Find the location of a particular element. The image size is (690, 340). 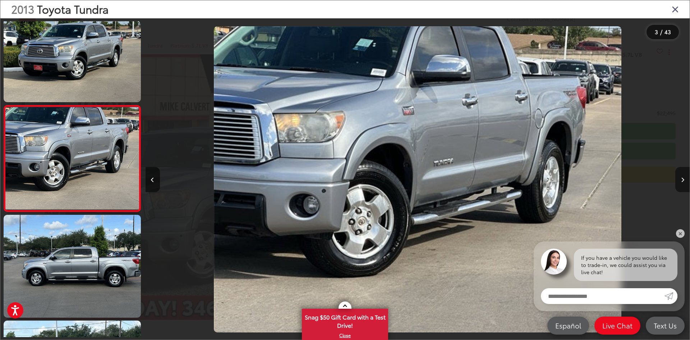

span: Live Chat is located at coordinates (617, 325).